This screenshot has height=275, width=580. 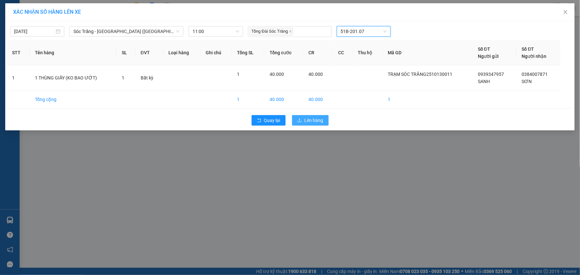 What do you see at coordinates (272, 120) in the screenshot?
I see `span: Quay lại` at bounding box center [272, 120].